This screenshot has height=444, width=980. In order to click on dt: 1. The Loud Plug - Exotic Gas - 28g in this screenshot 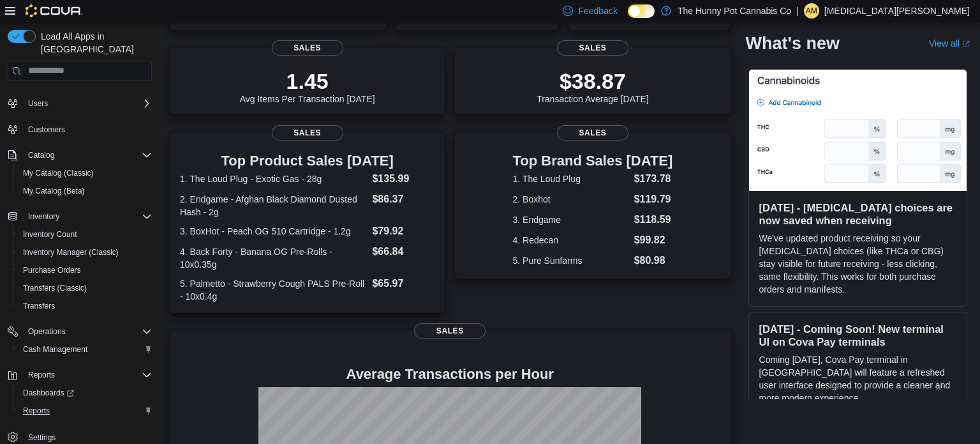, I will do `click(273, 179)`.